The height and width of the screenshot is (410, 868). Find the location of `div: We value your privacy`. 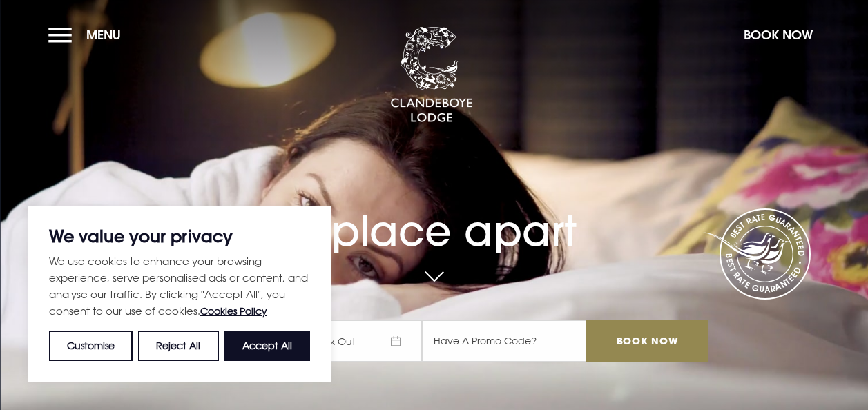

div: We value your privacy is located at coordinates (180, 294).